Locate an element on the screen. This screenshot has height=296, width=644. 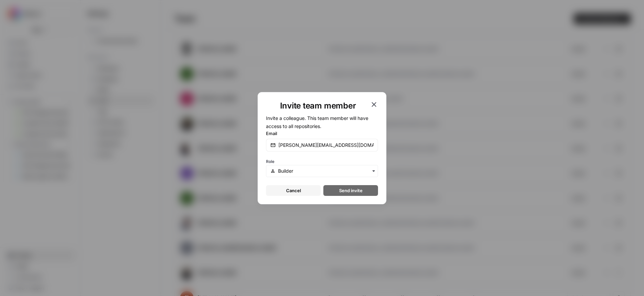
input: Builder is located at coordinates (326, 171).